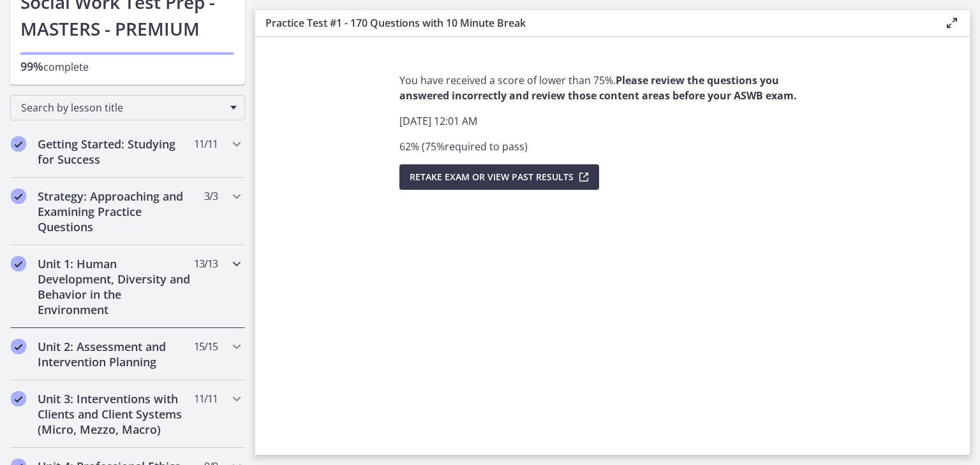 This screenshot has height=465, width=980. What do you see at coordinates (32, 66) in the screenshot?
I see `span: 99%` at bounding box center [32, 66].